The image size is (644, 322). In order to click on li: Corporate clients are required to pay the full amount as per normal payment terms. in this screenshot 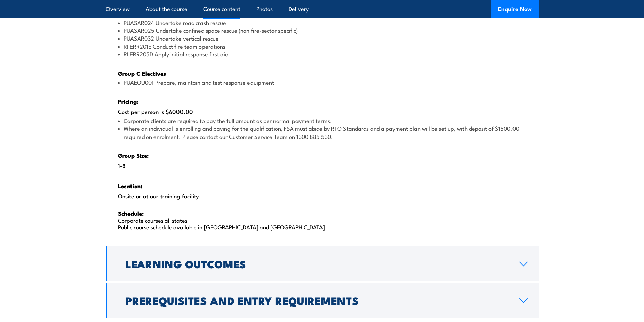, I will do `click(322, 120)`.